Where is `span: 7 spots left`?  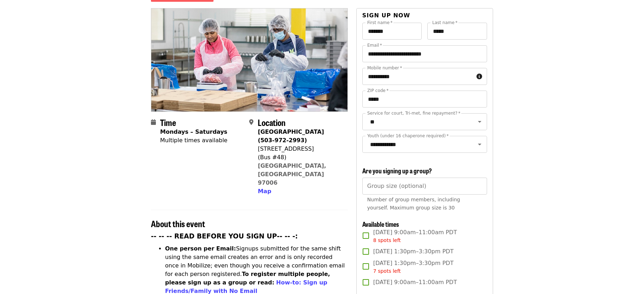
span: 7 spots left is located at coordinates (387, 271).